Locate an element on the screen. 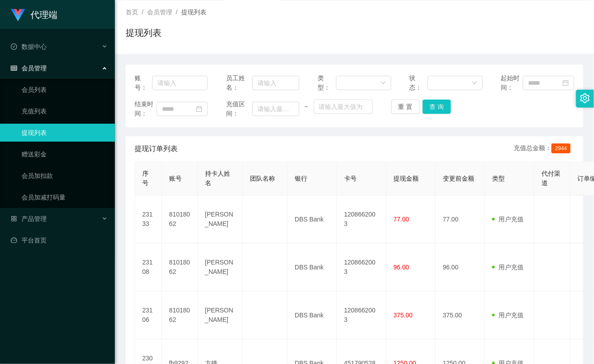  button: 查 询 is located at coordinates (437, 107).